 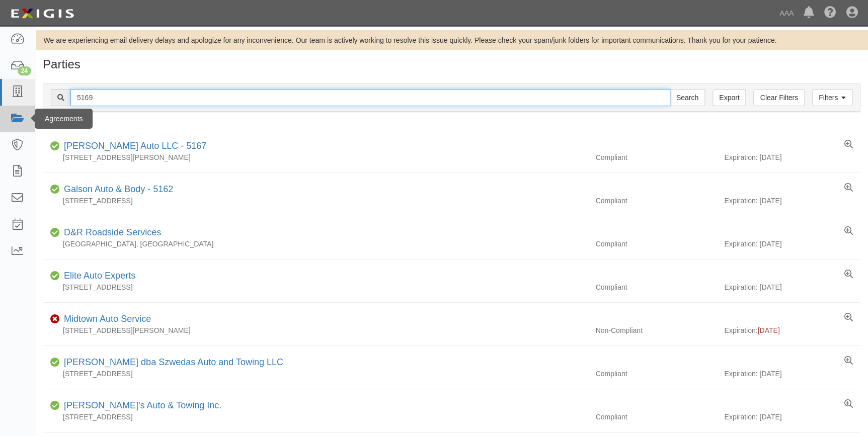 What do you see at coordinates (452, 40) in the screenshot?
I see `div: We are experiencing email delivery delays and apologize for any inconvenience. Our team is active...` at bounding box center [452, 40].